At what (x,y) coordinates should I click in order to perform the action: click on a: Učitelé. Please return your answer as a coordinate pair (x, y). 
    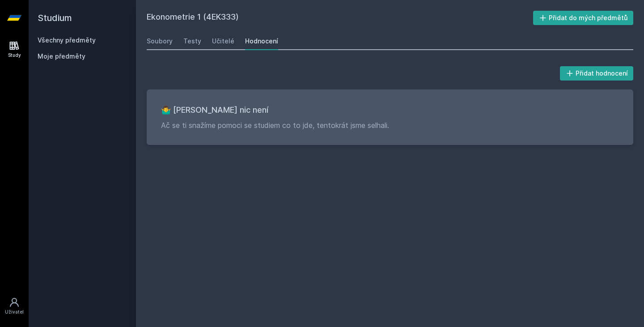
    Looking at the image, I should click on (223, 41).